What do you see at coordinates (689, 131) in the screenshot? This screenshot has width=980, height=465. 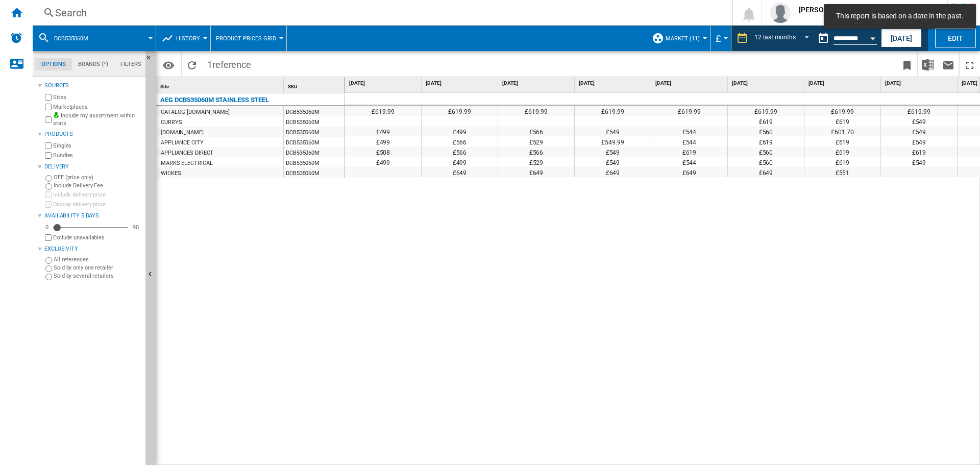 I see `div: £544` at bounding box center [689, 131].